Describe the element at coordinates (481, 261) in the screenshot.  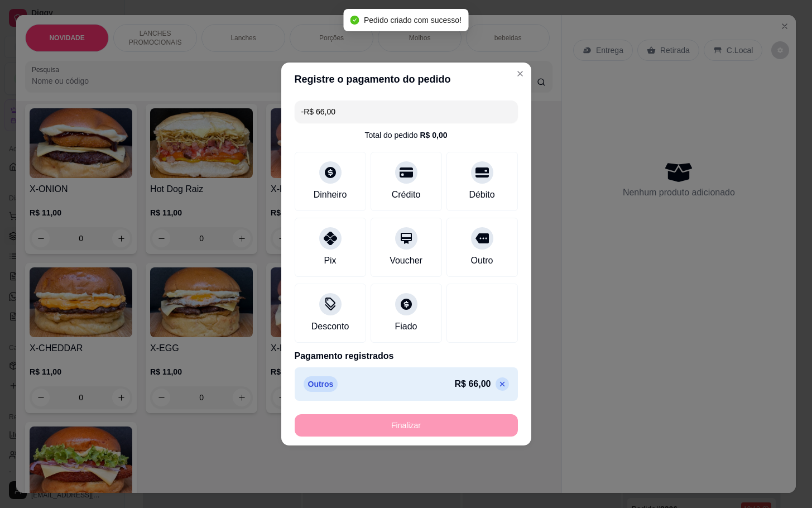
I see `div: Outro` at that location.